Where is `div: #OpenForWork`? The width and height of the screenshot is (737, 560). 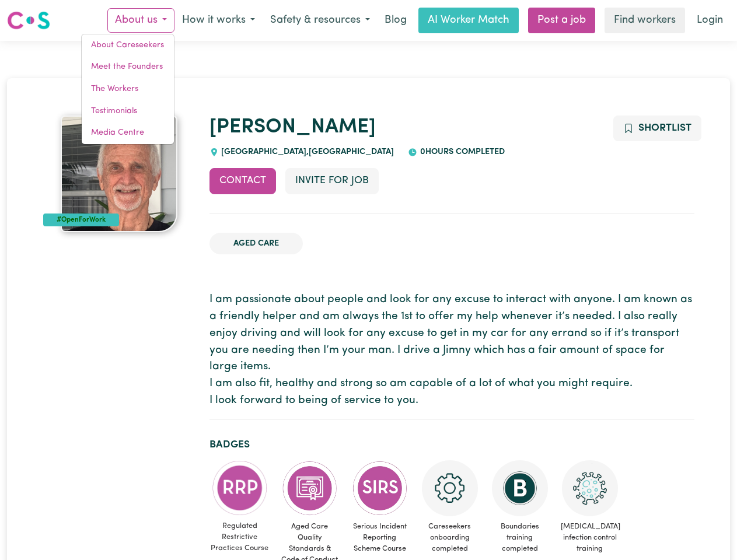 div: #OpenForWork is located at coordinates (81, 220).